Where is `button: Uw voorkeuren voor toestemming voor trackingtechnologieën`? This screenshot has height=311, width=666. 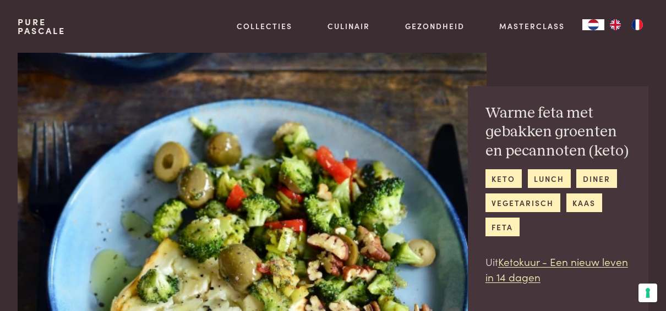
button: Uw voorkeuren voor toestemming voor trackingtechnologieën is located at coordinates (648, 293).